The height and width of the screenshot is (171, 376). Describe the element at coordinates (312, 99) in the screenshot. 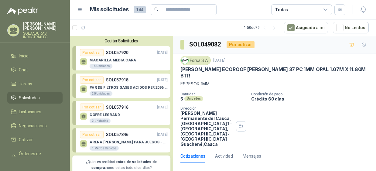

I see `p: Crédito 60 días` at that location.